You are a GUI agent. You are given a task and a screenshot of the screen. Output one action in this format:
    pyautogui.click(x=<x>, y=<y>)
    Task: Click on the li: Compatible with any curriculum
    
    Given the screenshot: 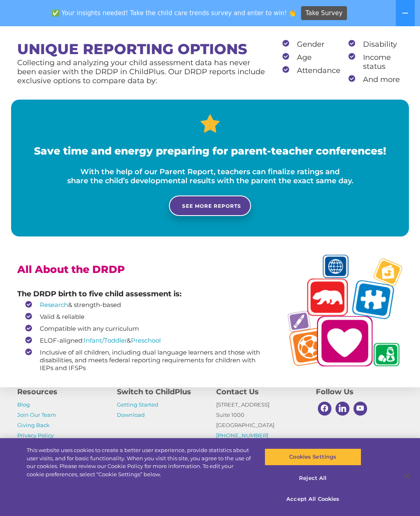 What is the action you would take?
    pyautogui.click(x=148, y=328)
    